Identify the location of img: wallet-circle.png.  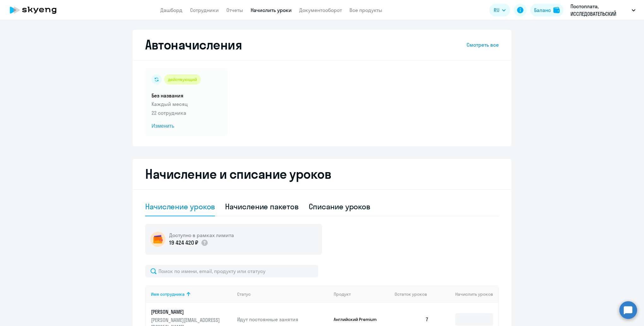
(158, 239).